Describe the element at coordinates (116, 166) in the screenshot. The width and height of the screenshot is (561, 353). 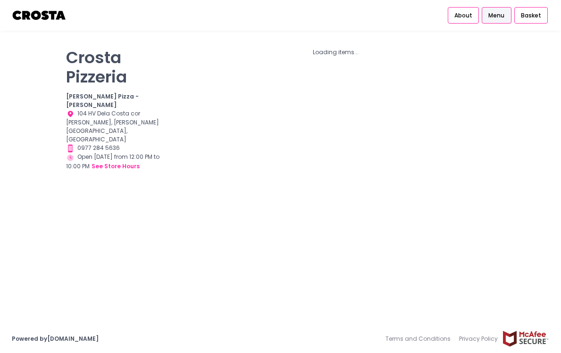
I see `button: see store hours` at that location.